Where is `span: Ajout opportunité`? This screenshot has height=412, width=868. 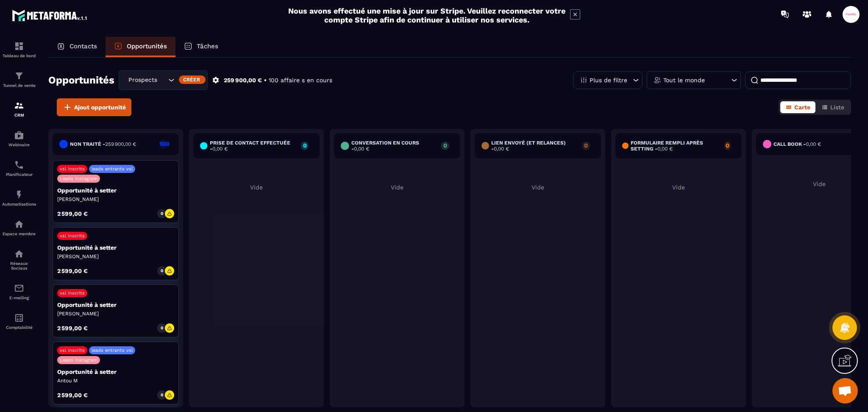 span: Ajout opportunité is located at coordinates (100, 107).